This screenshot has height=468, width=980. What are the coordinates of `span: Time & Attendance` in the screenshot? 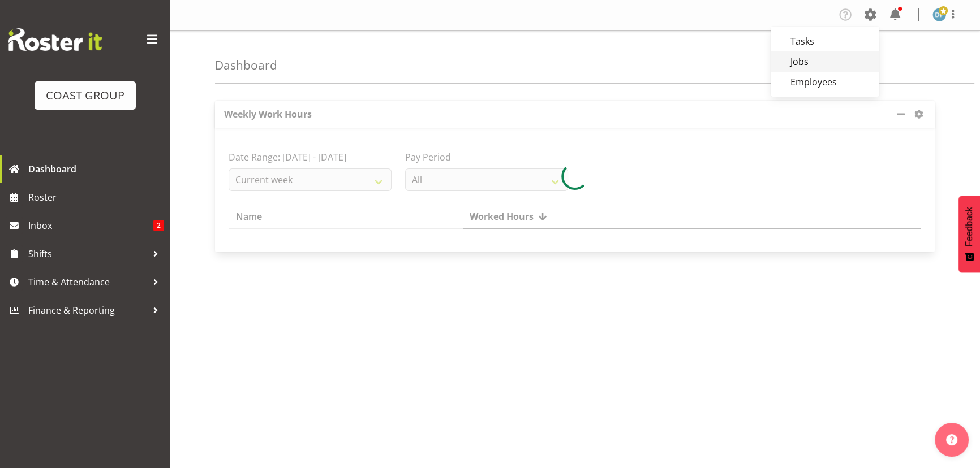 It's located at (88, 282).